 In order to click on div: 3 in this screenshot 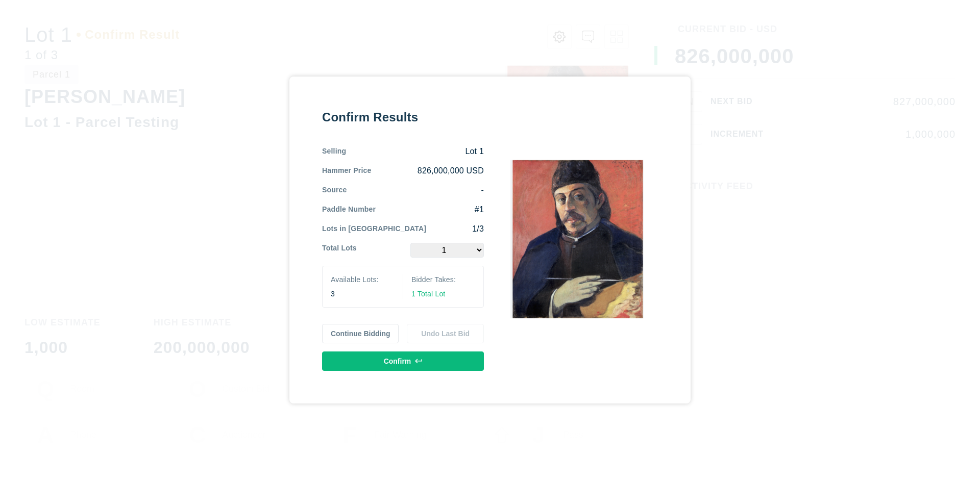, I will do `click(362, 294)`.